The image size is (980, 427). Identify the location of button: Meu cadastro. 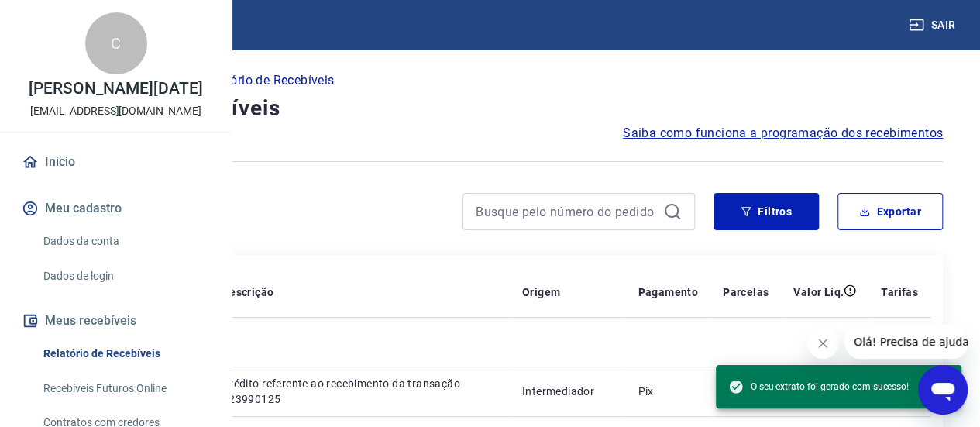
(116, 209).